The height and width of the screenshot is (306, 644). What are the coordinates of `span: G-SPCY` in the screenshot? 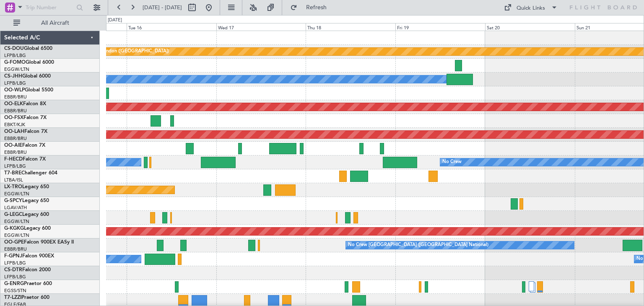 It's located at (13, 201).